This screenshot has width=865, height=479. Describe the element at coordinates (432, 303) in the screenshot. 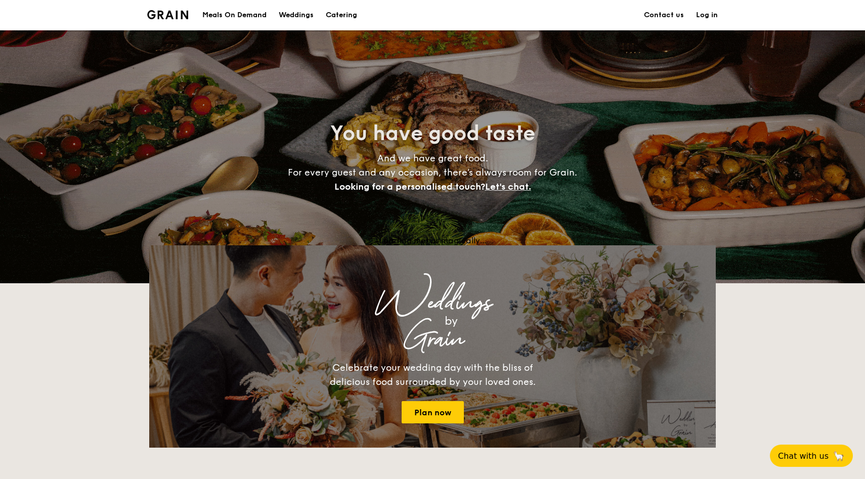

I see `div: Weddings` at that location.